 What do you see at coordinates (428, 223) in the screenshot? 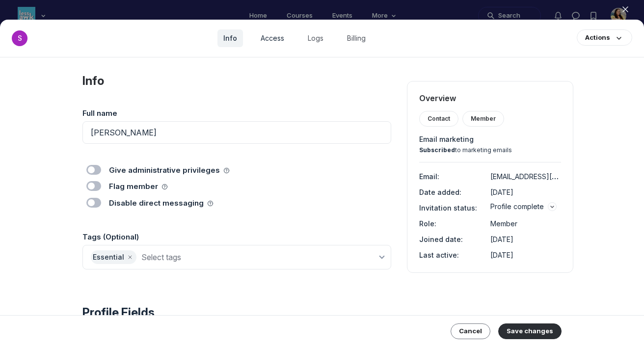
I see `span: Role :` at bounding box center [428, 223].